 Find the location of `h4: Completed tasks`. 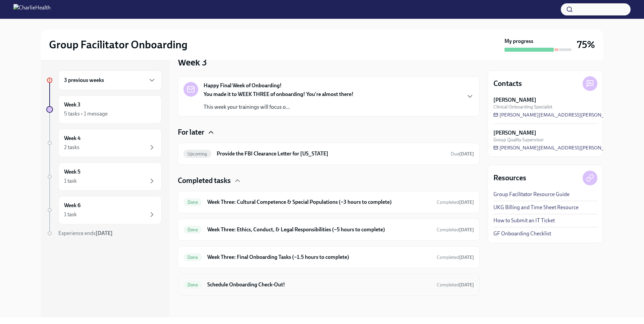

h4: Completed tasks is located at coordinates (204, 181).